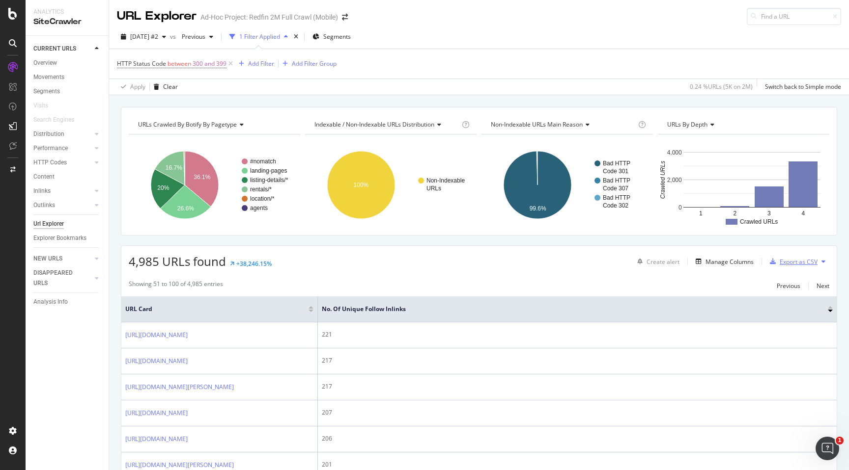 This screenshot has height=470, width=849. Describe the element at coordinates (800, 87) in the screenshot. I see `button: Switch back to Simple mode` at that location.